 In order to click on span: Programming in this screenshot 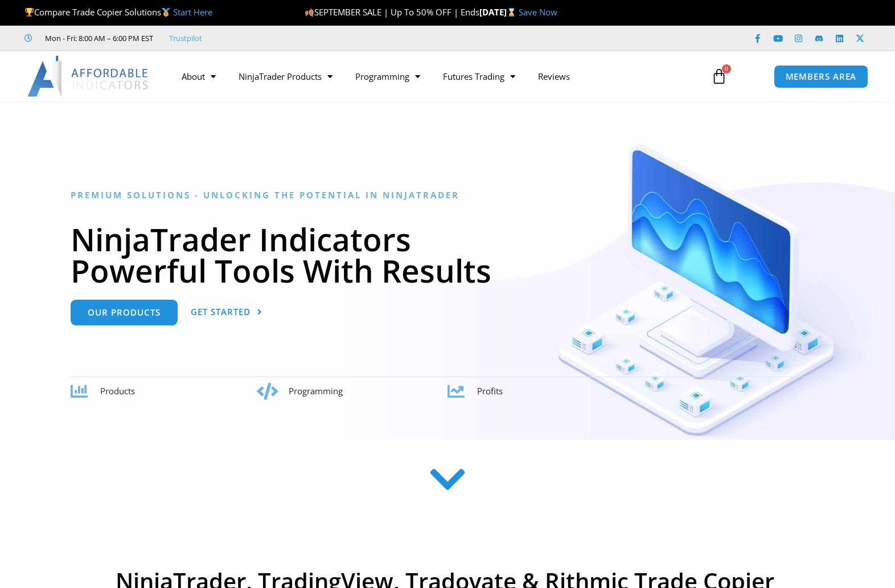, I will do `click(316, 391)`.